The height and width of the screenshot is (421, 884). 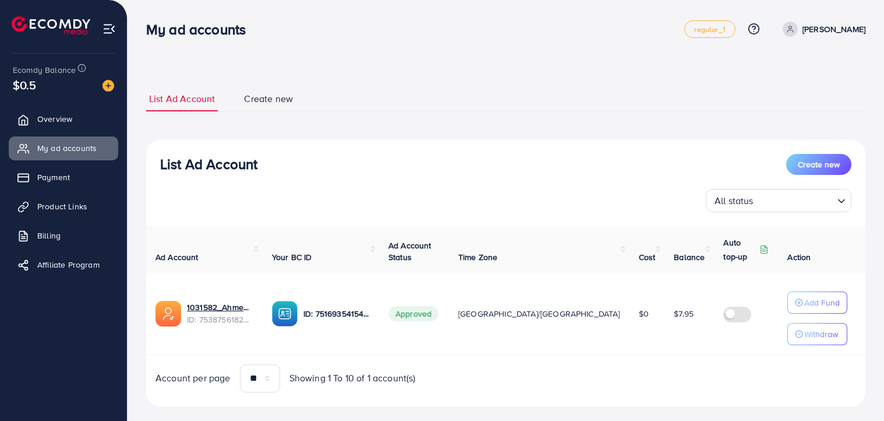 I want to click on a: My ad accounts, so click(x=63, y=148).